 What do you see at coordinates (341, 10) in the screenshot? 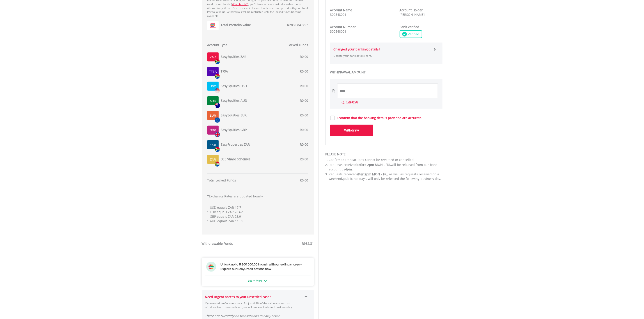
I see `strong: Account Name` at bounding box center [341, 10].